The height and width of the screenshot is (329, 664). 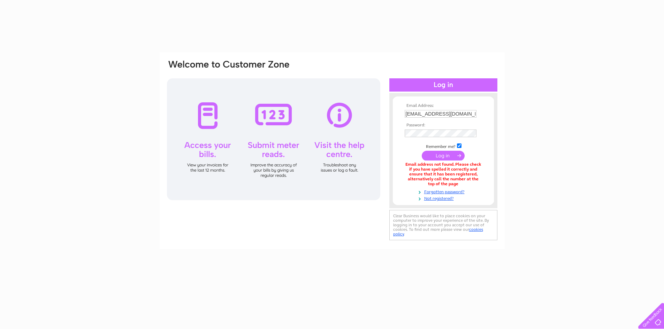 What do you see at coordinates (438, 232) in the screenshot?
I see `a: cookies policy` at bounding box center [438, 232].